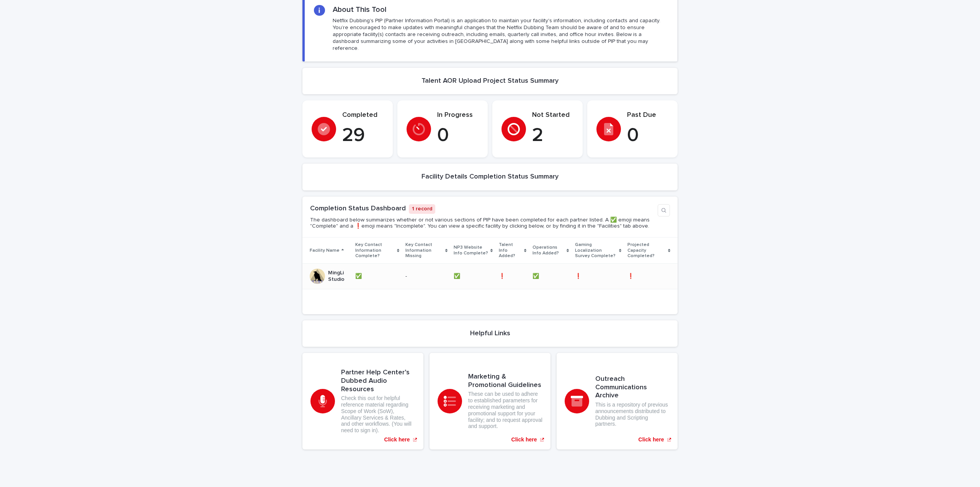  What do you see at coordinates (632, 414) in the screenshot?
I see `p: This is a repository of previous announcements distributed to Dubbing and Scripting partners.` at bounding box center [632, 414].